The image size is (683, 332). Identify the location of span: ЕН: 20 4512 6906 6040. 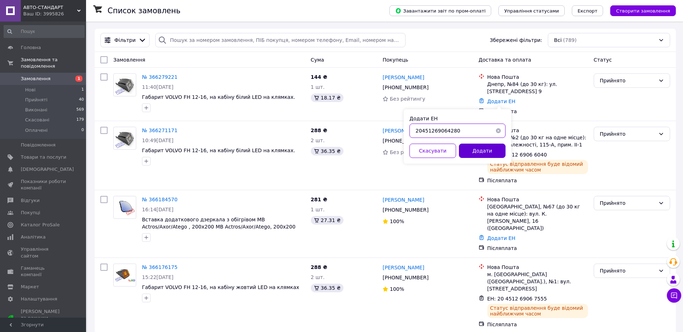
(517, 155).